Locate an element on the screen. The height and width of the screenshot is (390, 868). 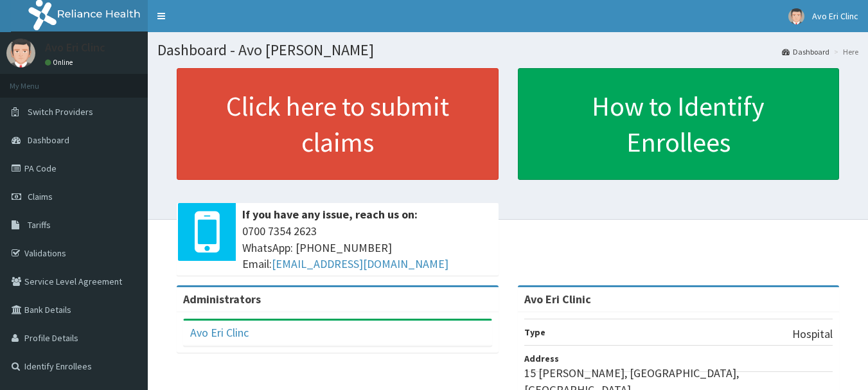
a: How to Identify Enrollees is located at coordinates (678, 124).